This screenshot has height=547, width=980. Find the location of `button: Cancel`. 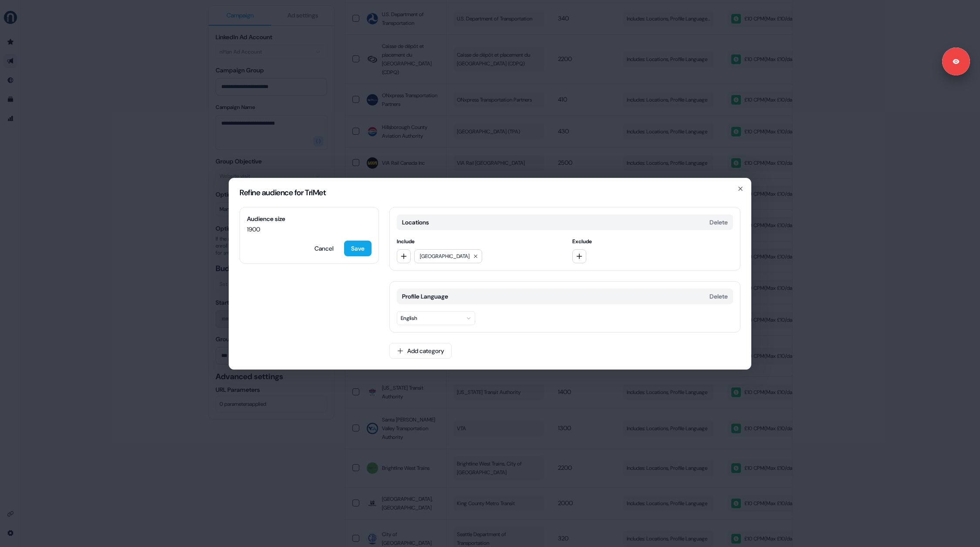

button: Cancel is located at coordinates (324, 248).